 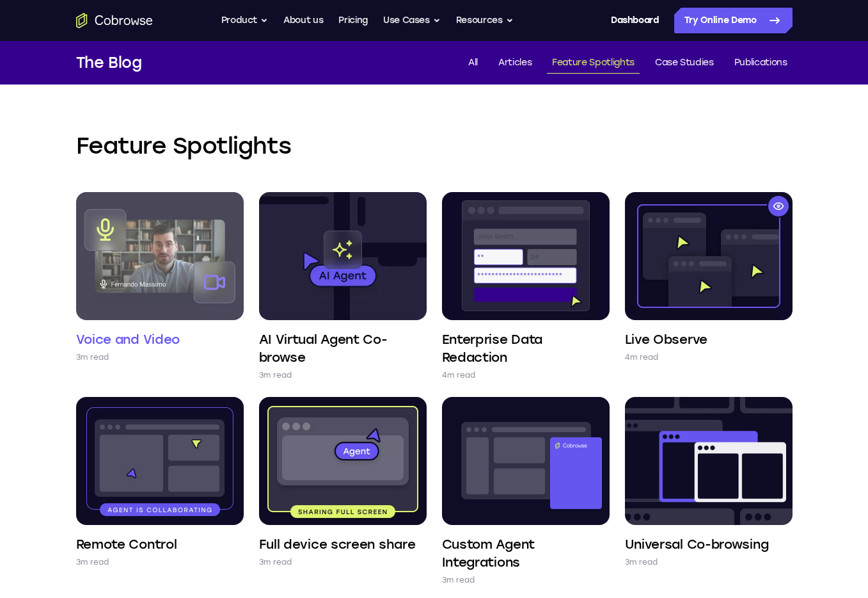 What do you see at coordinates (526, 256) in the screenshot?
I see `img: Enterprise Data Redaction` at bounding box center [526, 256].